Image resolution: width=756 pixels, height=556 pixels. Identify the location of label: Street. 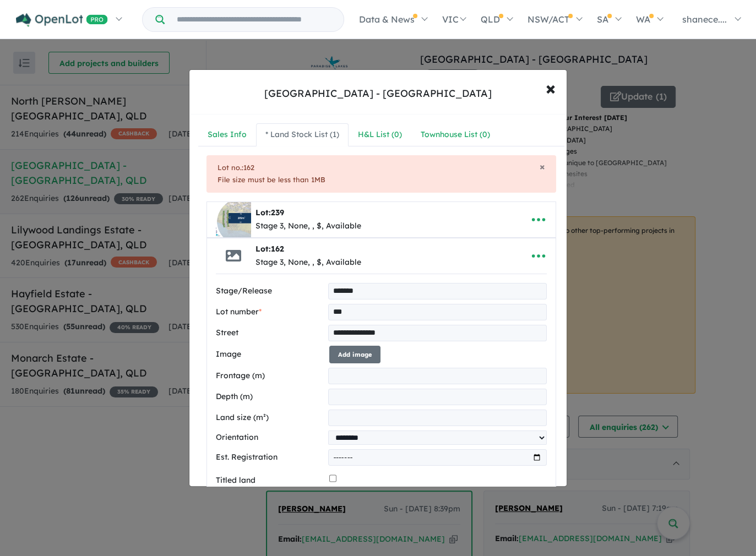
(269, 333).